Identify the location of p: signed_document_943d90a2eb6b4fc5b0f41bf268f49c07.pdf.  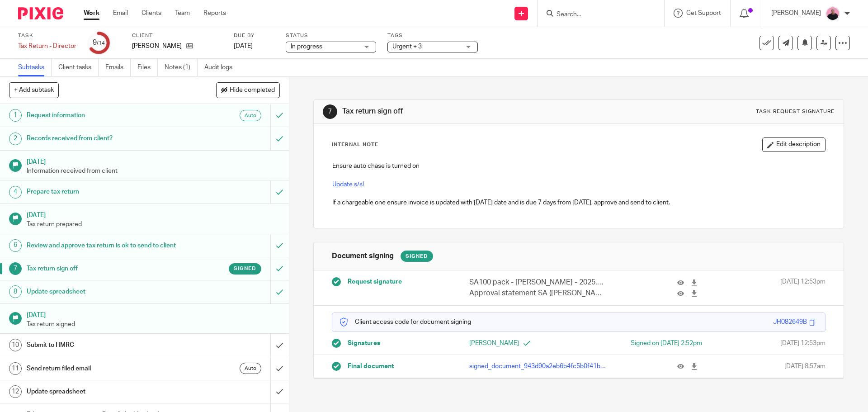
(538, 367).